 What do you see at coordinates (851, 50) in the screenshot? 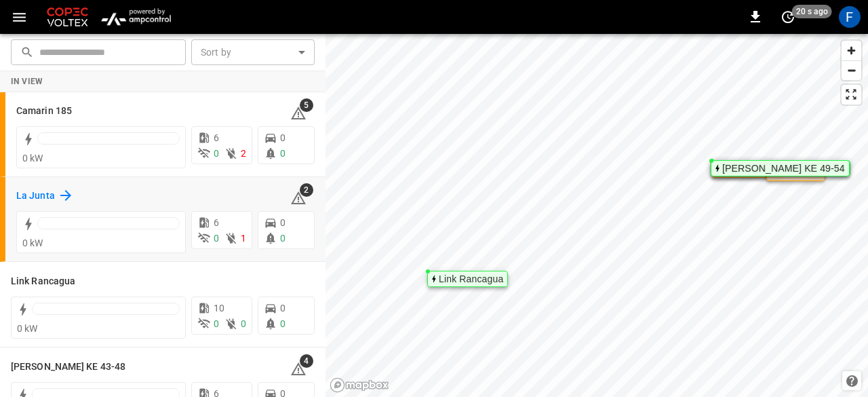
I see `span: Zoom in` at bounding box center [851, 50].